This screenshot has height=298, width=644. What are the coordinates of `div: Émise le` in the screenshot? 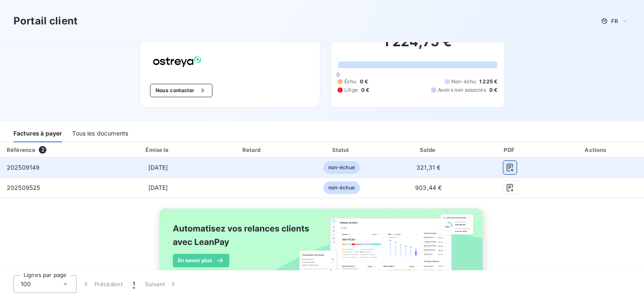 It's located at (158, 150).